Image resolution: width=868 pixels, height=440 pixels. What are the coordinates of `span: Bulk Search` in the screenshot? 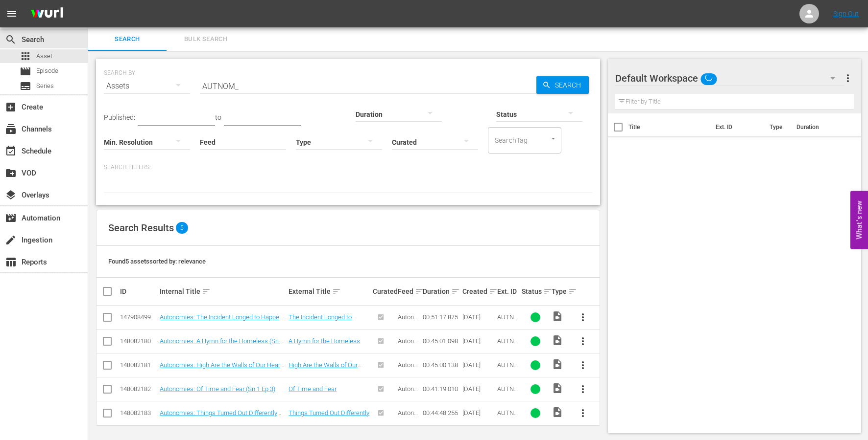 It's located at (206, 39).